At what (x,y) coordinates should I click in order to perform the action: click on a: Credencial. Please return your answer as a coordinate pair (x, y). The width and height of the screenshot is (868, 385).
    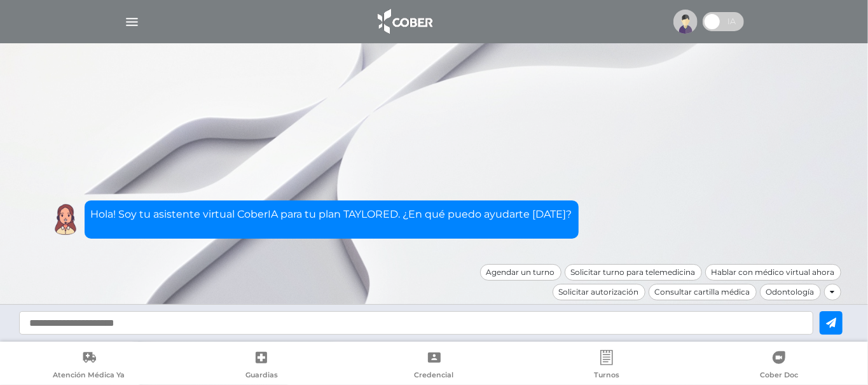
    Looking at the image, I should click on (434, 366).